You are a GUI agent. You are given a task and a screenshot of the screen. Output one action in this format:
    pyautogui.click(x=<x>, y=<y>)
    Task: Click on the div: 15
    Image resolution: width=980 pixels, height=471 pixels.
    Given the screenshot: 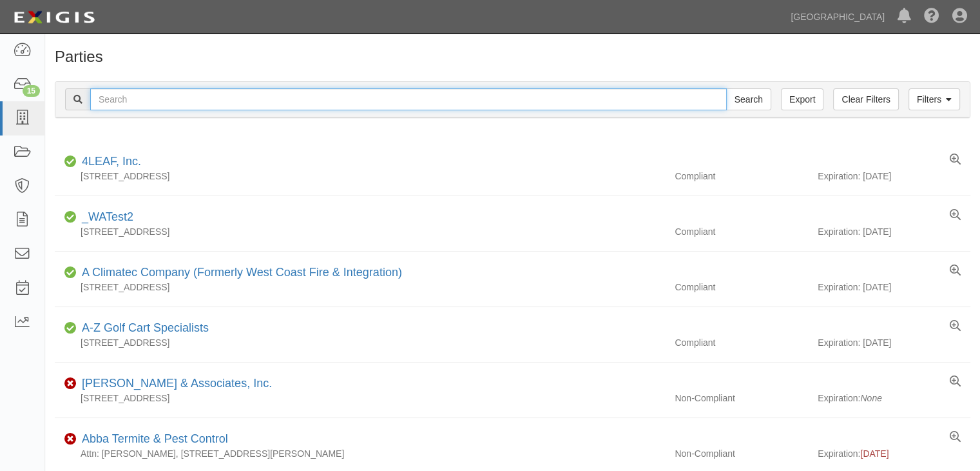 What is the action you would take?
    pyautogui.click(x=31, y=91)
    